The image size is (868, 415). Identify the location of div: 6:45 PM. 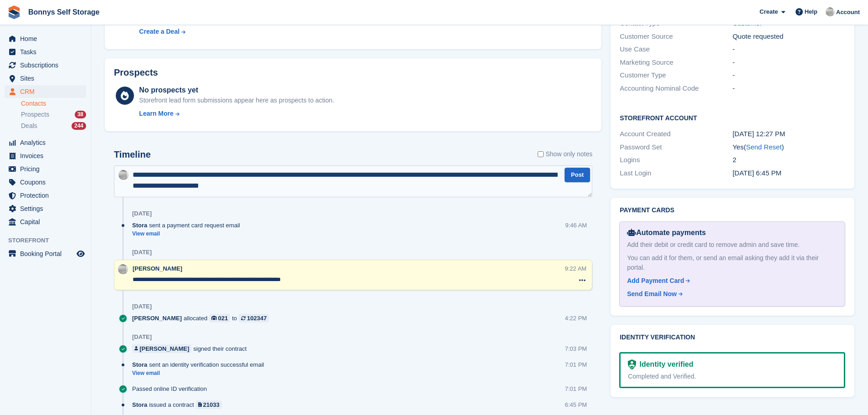
(576, 405).